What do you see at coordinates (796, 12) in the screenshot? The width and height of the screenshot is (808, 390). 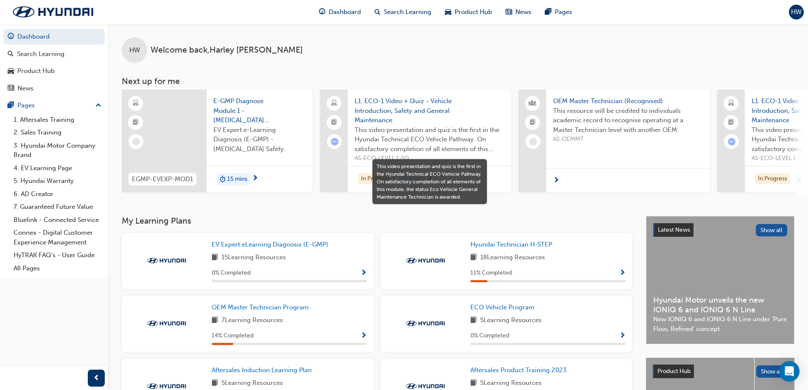 I see `button: HW` at bounding box center [796, 12].